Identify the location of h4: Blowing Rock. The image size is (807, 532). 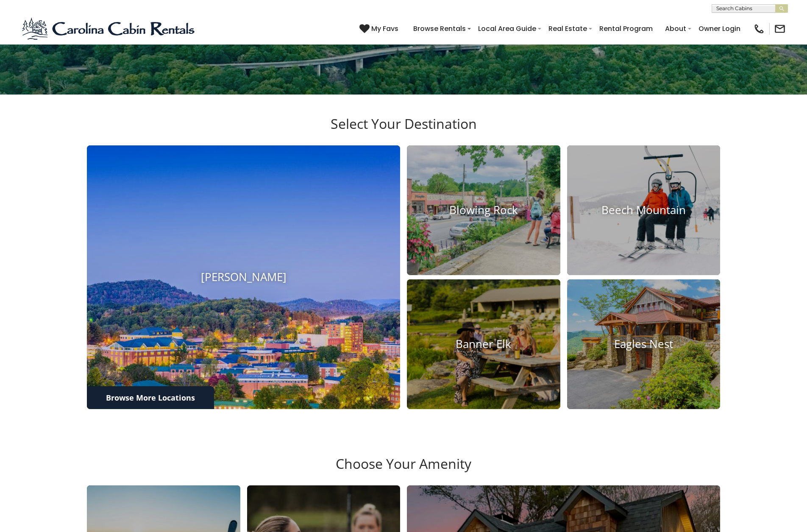
(483, 210).